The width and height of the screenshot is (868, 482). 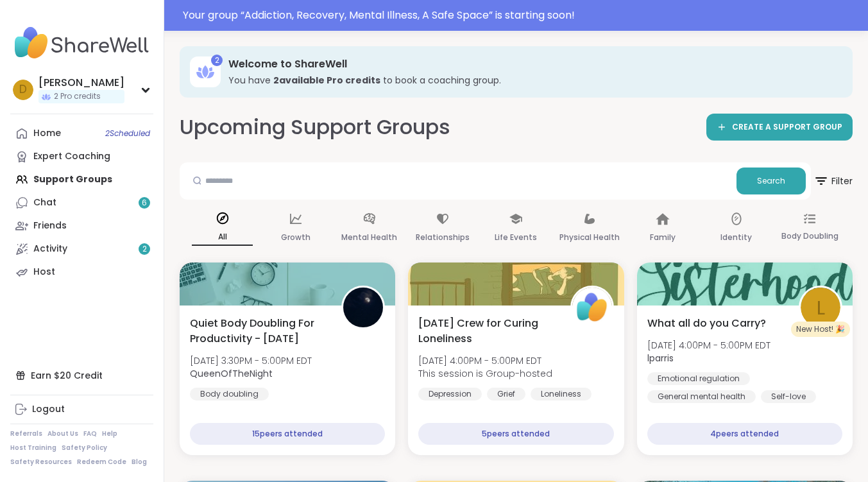 What do you see at coordinates (23, 90) in the screenshot?
I see `span: D` at bounding box center [23, 90].